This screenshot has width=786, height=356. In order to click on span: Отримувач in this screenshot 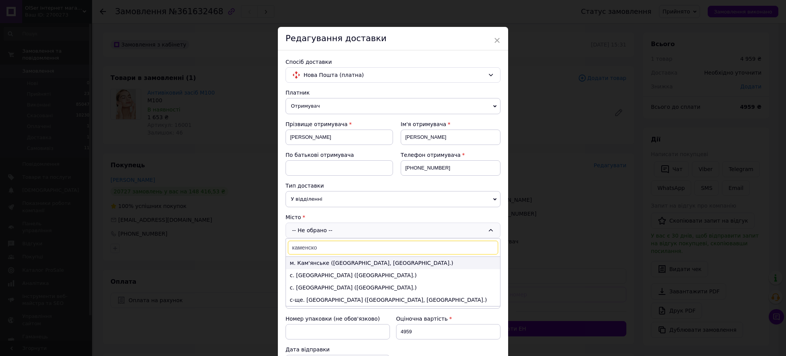, I will do `click(393, 106)`.